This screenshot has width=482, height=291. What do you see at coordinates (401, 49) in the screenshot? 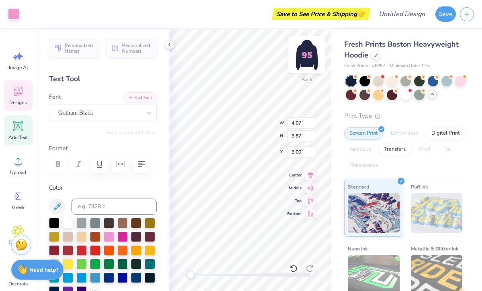
I see `span: Fresh Prints Boston Heavyweight Hoodie` at bounding box center [401, 49].